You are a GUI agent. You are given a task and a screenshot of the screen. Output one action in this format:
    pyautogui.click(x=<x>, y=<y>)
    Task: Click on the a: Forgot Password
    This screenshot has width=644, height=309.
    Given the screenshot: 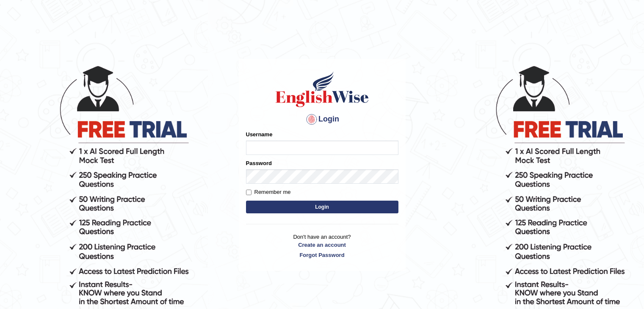 What is the action you would take?
    pyautogui.click(x=322, y=254)
    